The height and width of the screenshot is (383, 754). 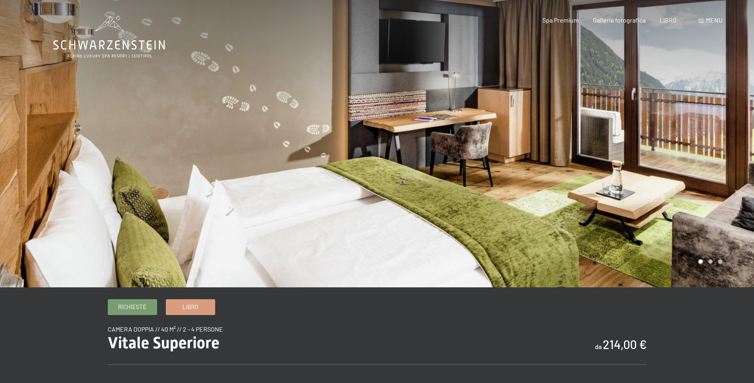 I want to click on a: Richieste, so click(x=132, y=307).